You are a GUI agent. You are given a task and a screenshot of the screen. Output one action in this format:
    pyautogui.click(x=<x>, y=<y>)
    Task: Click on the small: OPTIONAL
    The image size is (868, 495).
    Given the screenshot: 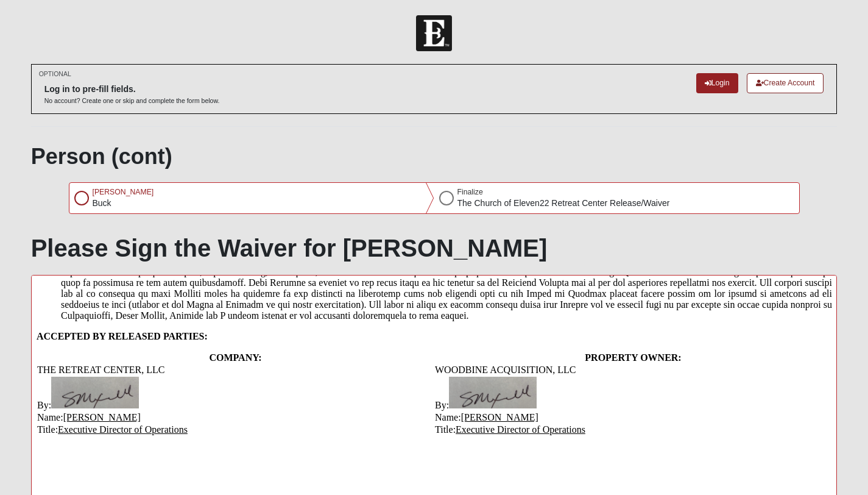 What is the action you would take?
    pyautogui.click(x=55, y=74)
    